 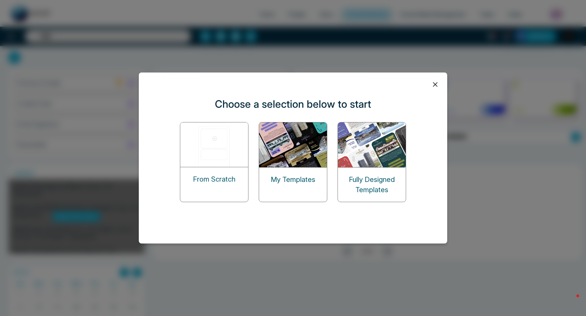 I want to click on p: Choose a selection below to start, so click(x=293, y=104).